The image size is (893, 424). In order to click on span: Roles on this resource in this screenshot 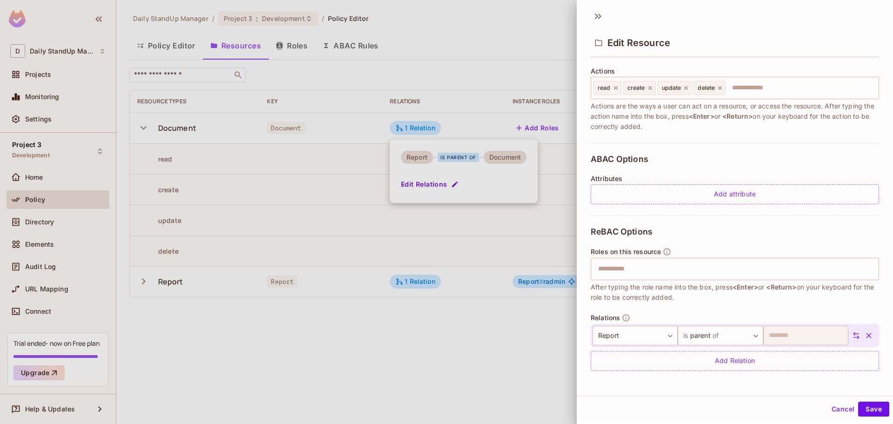, I will do `click(625, 252)`.